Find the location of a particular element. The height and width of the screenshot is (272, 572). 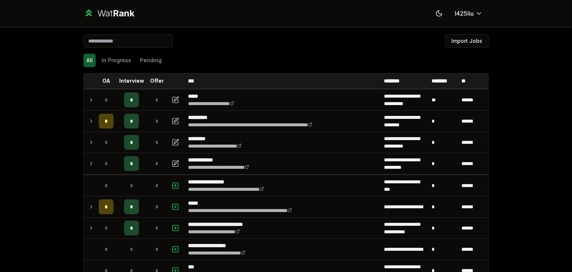

button: Pending is located at coordinates (151, 60).